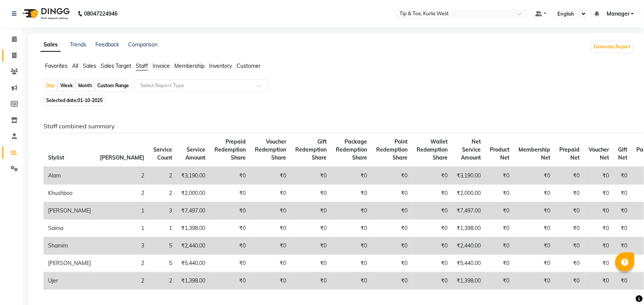 This screenshot has width=644, height=305. What do you see at coordinates (142, 45) in the screenshot?
I see `a: Comparison` at bounding box center [142, 45].